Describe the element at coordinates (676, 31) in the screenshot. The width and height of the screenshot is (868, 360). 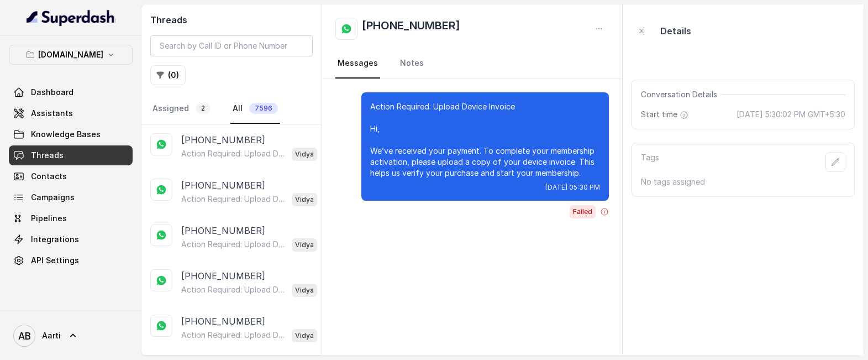
I see `p: Details` at that location.